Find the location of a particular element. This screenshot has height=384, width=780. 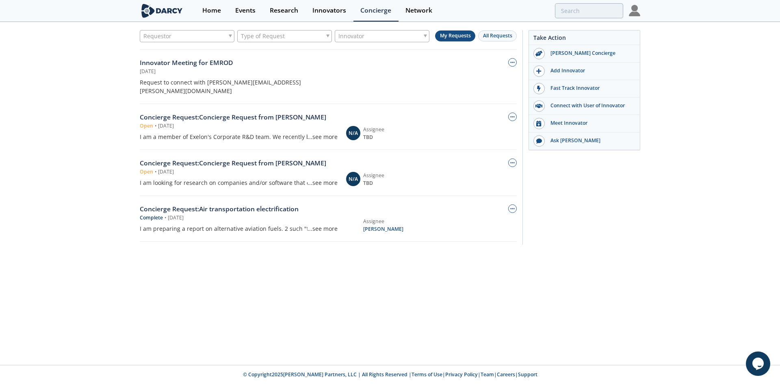

a: Support is located at coordinates (528, 374).